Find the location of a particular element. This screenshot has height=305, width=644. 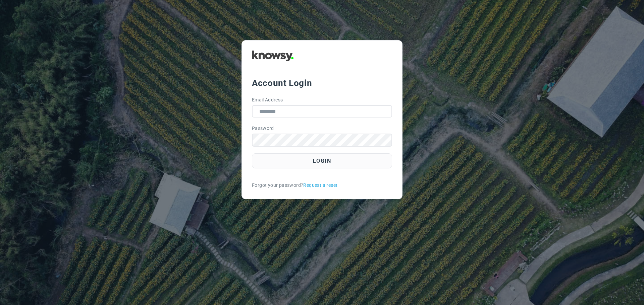

a: Request a reset is located at coordinates (320, 186).